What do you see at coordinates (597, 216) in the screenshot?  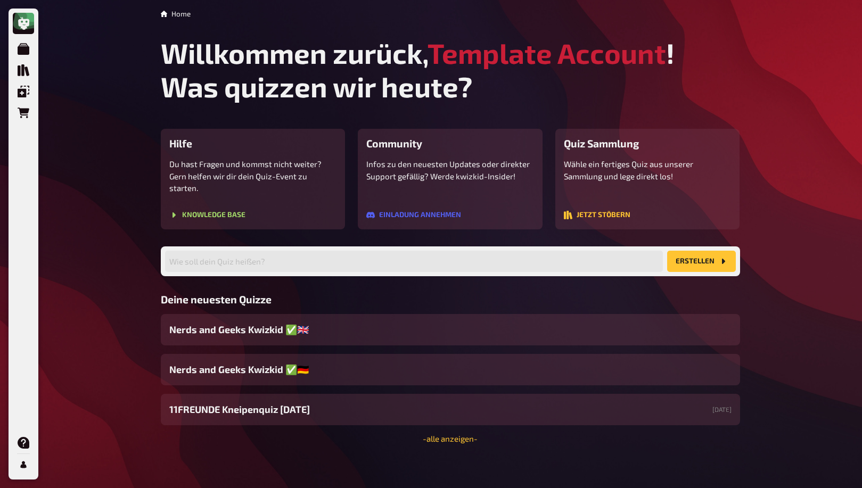 I see `a: Jetzt stöbern` at bounding box center [597, 216].